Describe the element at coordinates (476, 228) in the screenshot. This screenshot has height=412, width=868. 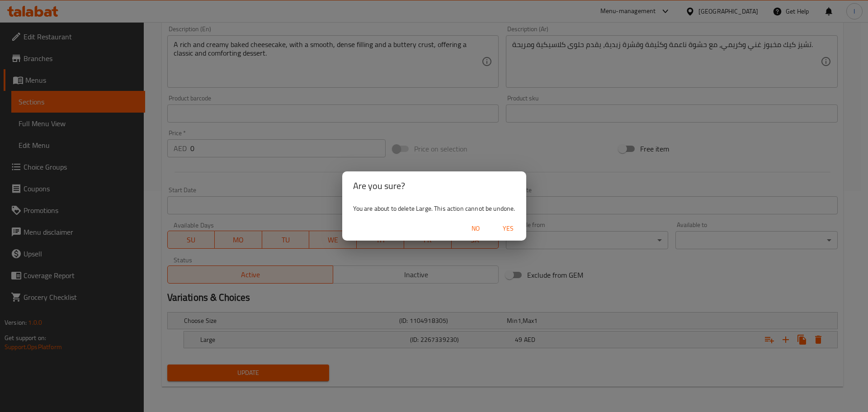
I see `span: No` at that location.